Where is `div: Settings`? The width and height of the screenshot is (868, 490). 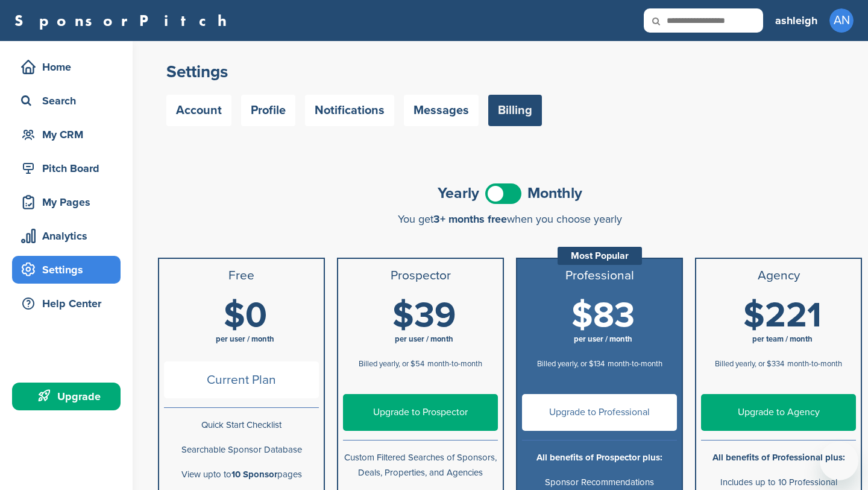 div: Settings is located at coordinates (69, 270).